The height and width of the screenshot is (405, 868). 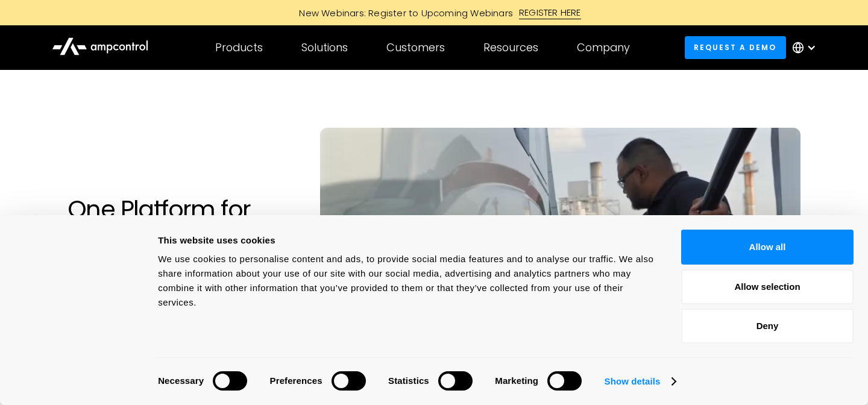 I want to click on button: Deny, so click(x=767, y=326).